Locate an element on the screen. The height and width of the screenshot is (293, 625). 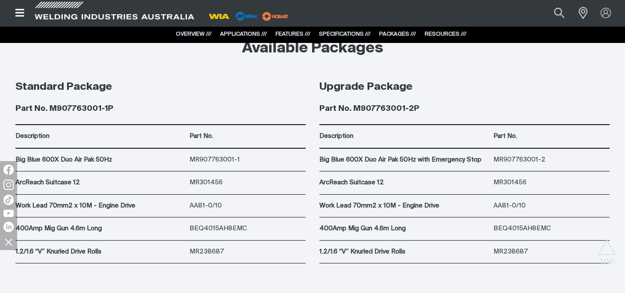
img: YouTube is located at coordinates (9, 213).